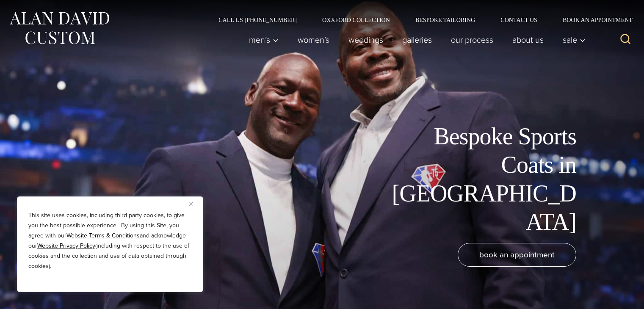  What do you see at coordinates (472, 39) in the screenshot?
I see `a: Our Process` at bounding box center [472, 39].